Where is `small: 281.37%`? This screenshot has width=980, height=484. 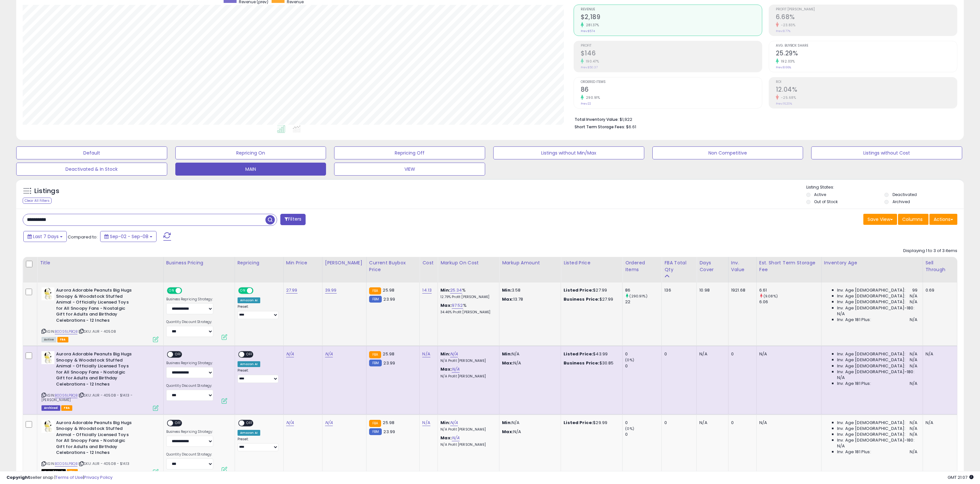
small: 281.37% is located at coordinates (592, 25).